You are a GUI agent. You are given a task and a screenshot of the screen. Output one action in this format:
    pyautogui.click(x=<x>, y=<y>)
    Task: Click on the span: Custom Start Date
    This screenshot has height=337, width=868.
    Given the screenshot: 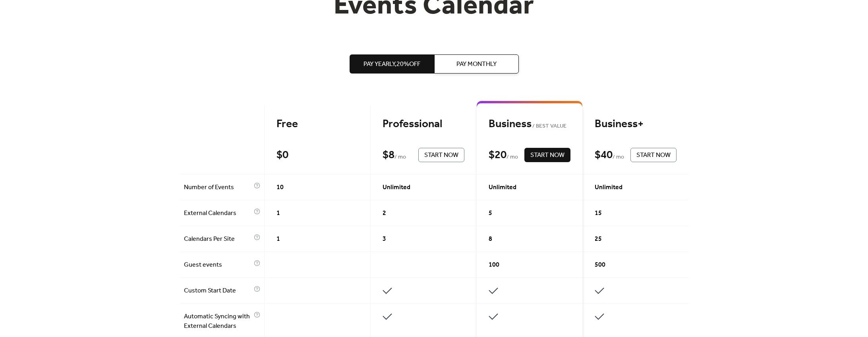 What is the action you would take?
    pyautogui.click(x=218, y=291)
    